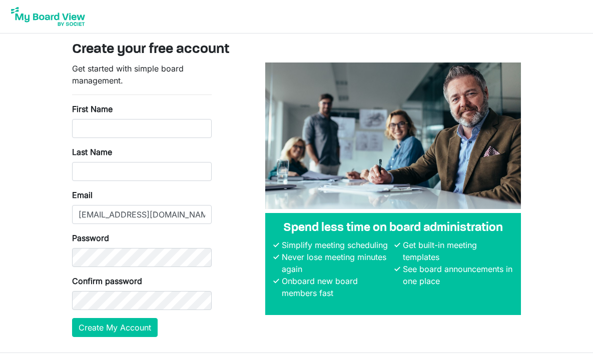  Describe the element at coordinates (48, 17) in the screenshot. I see `img: My Board View Logo` at that location.